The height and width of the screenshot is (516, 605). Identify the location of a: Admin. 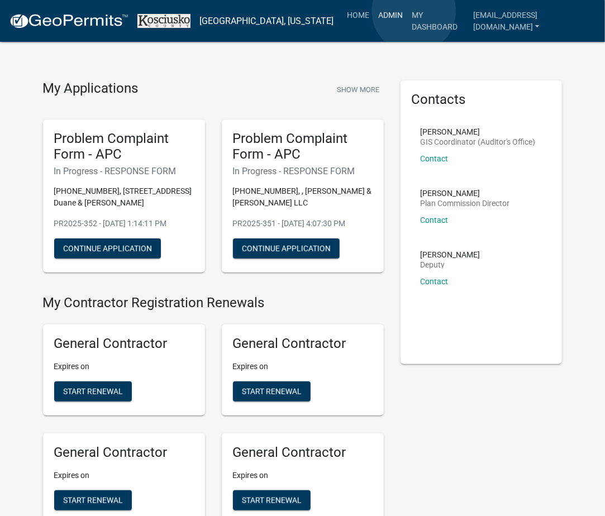
(390, 15).